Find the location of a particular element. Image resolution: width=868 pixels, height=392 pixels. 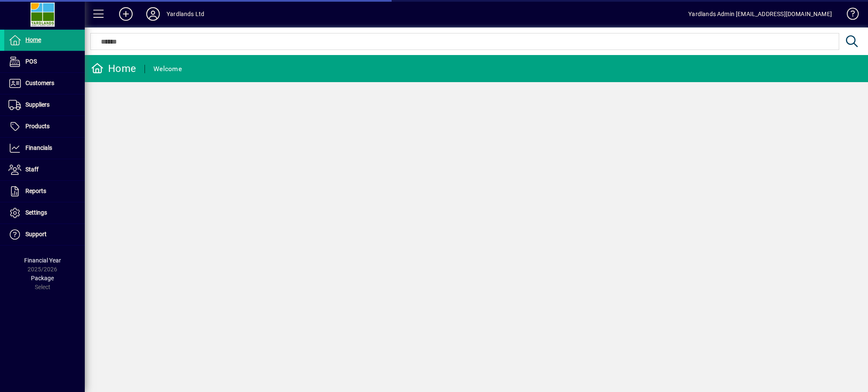

span: Settings is located at coordinates (36, 213).